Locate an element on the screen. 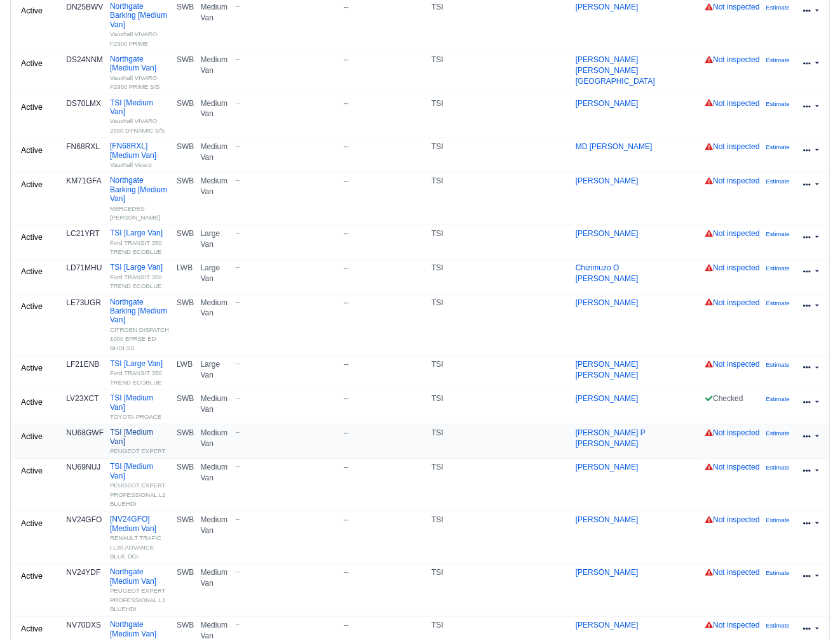 The width and height of the screenshot is (840, 639). small: Vauxhall VIVARO F2900 PRIME is located at coordinates (134, 38).